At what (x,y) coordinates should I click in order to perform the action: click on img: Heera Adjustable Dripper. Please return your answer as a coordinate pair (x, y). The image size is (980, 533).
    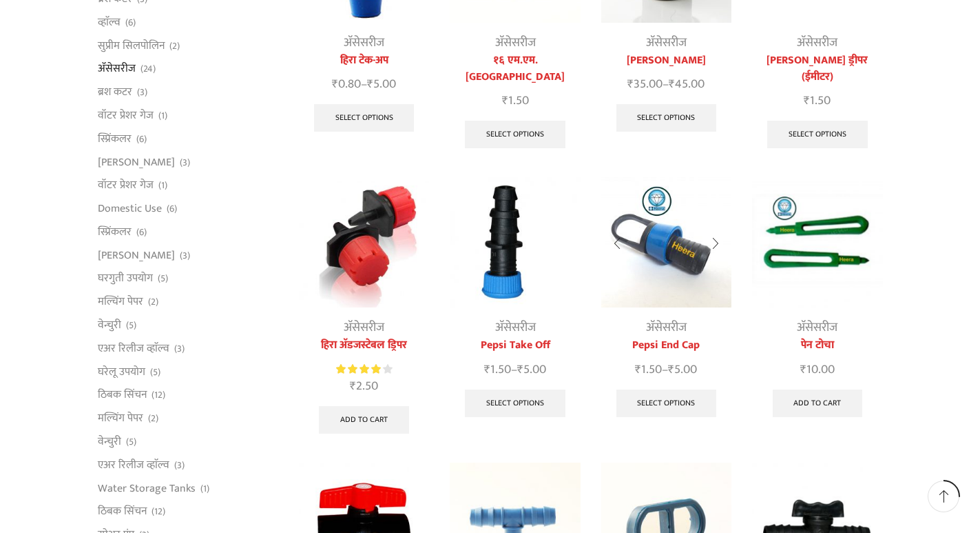
    Looking at the image, I should click on (364, 242).